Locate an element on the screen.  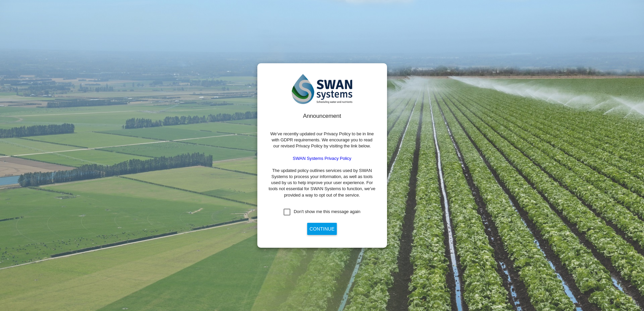
span: The updated policy outlines services used by SWAN Systems to process your information, as well as... is located at coordinates (322, 183).